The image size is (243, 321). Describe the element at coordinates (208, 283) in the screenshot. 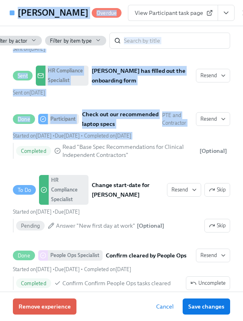

I see `span: Uncomplete` at that location.